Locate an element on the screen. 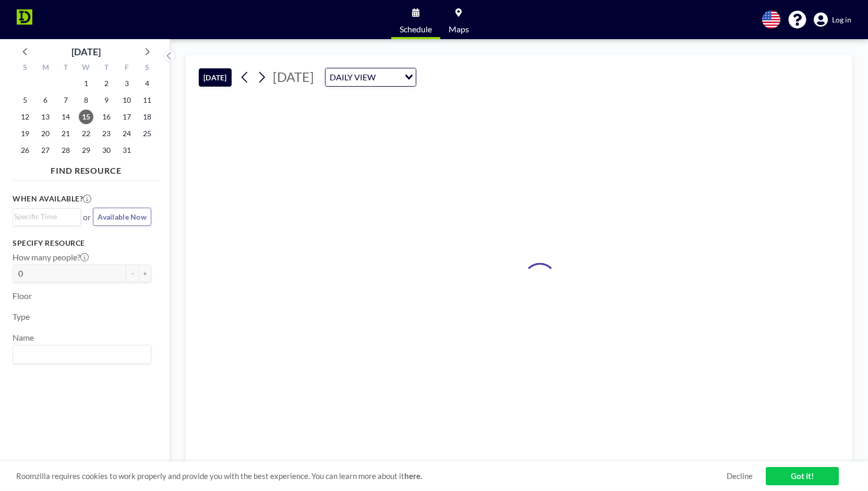 The image size is (868, 491). span: Thursday, October 9, 2025 is located at coordinates (106, 100).